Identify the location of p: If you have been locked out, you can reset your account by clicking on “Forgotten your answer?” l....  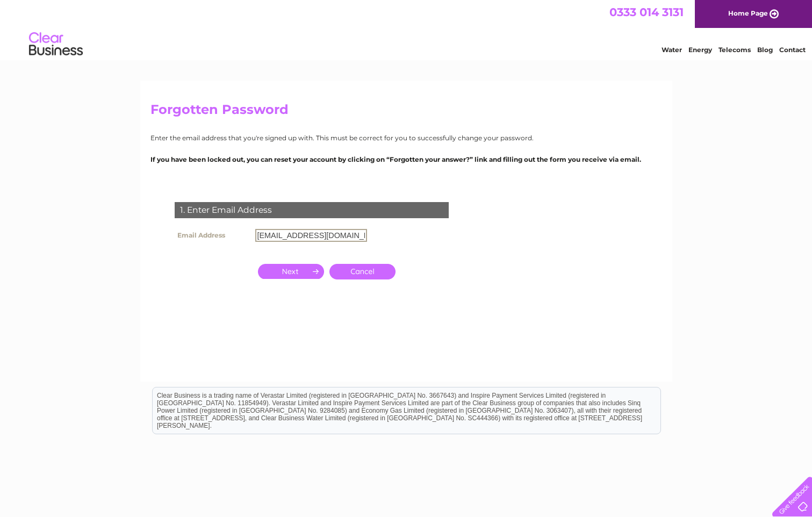
(406, 159).